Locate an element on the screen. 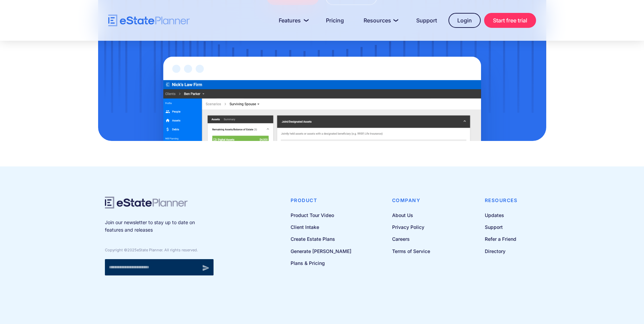 This screenshot has height=324, width=644. h4: Company is located at coordinates (411, 200).